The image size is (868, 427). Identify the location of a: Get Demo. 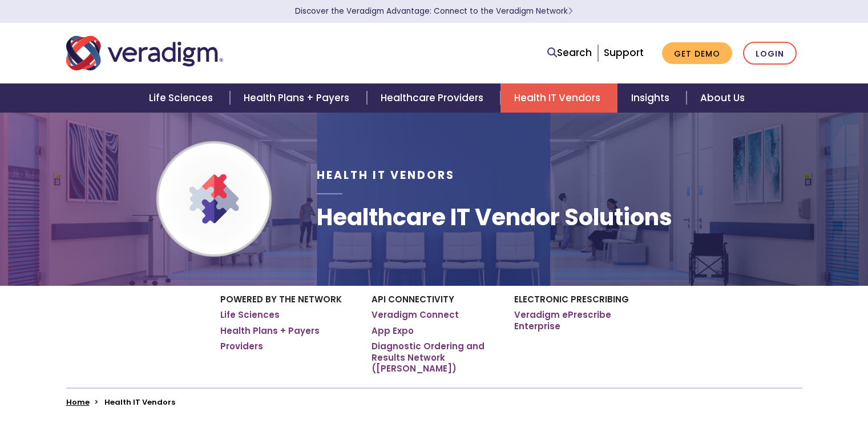
(697, 53).